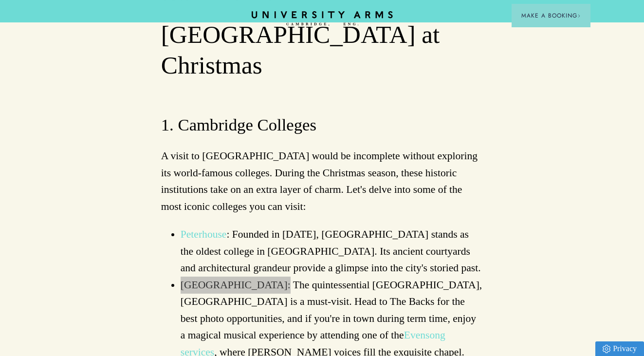  Describe the element at coordinates (551, 15) in the screenshot. I see `button: Make a BookingArrow icon` at that location.